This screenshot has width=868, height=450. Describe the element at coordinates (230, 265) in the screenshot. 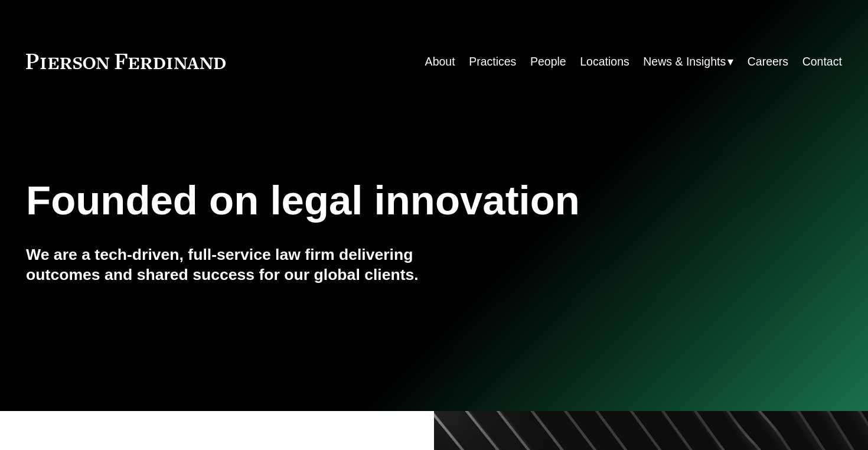

I see `h4: We are a tech-driven, full-service law firm delivering outcomes and shared success for our global...` at that location.